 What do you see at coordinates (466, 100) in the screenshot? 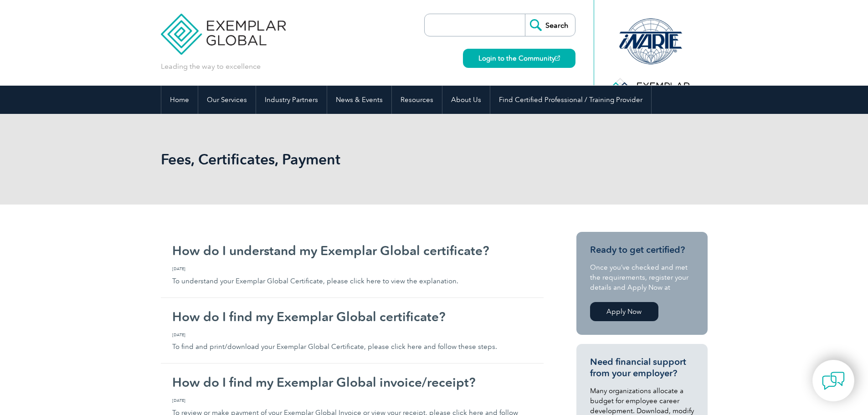
I see `a: About Us` at bounding box center [466, 100].